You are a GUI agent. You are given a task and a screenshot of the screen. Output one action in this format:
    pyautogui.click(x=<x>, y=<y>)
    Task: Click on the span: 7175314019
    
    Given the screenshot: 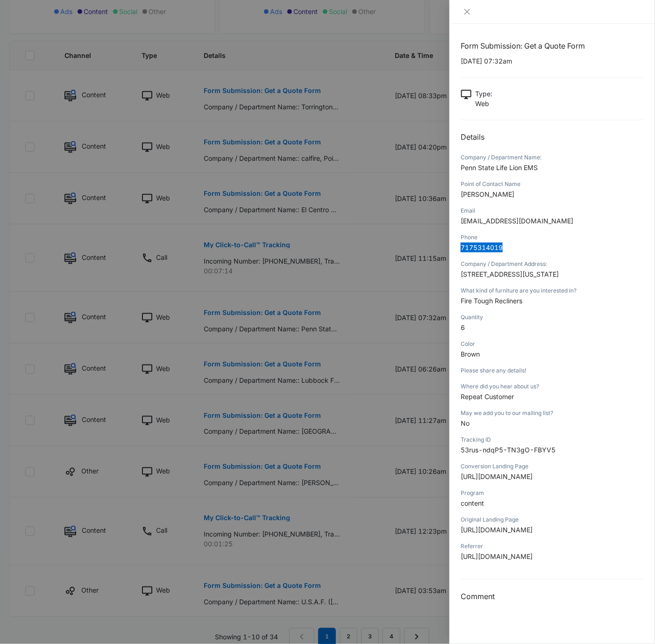 What is the action you would take?
    pyautogui.click(x=481, y=247)
    